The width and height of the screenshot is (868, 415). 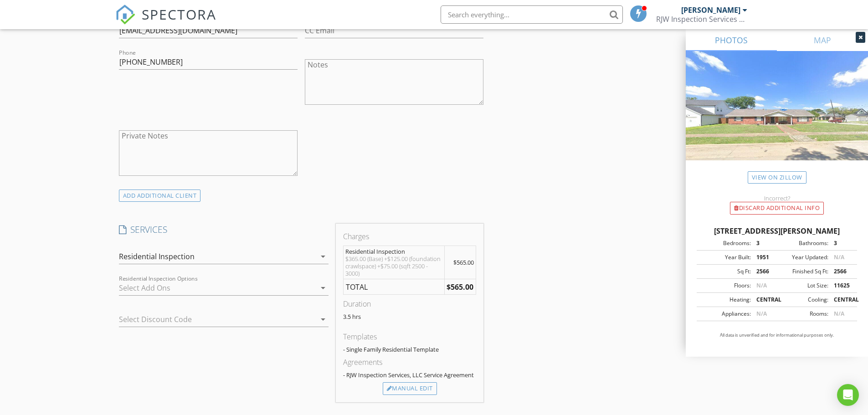 I want to click on img: streetview, so click(x=777, y=116).